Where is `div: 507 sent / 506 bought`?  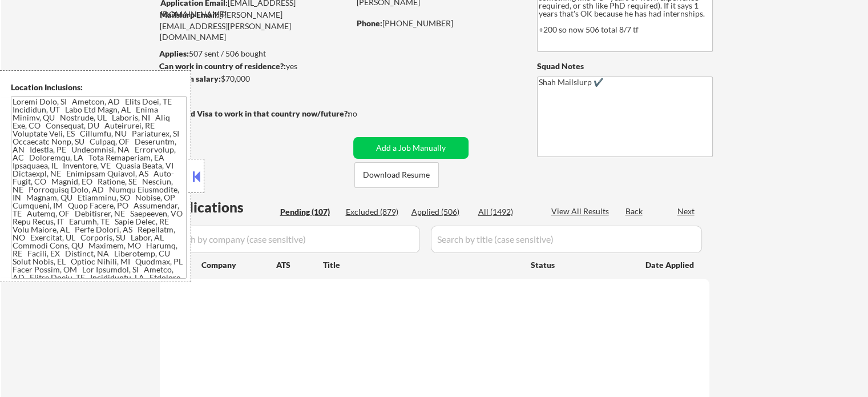 div: 507 sent / 506 bought is located at coordinates (254, 53).